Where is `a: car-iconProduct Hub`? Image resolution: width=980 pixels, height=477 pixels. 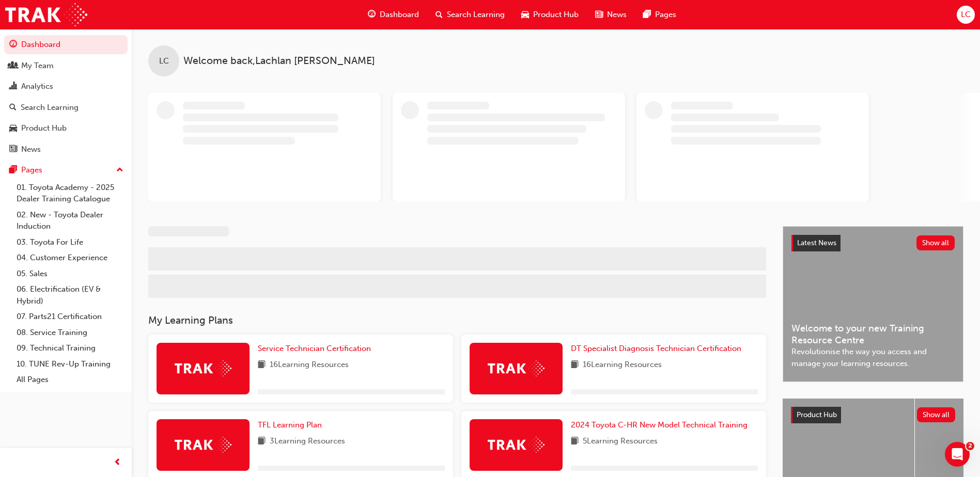
a: car-iconProduct Hub is located at coordinates (550, 14).